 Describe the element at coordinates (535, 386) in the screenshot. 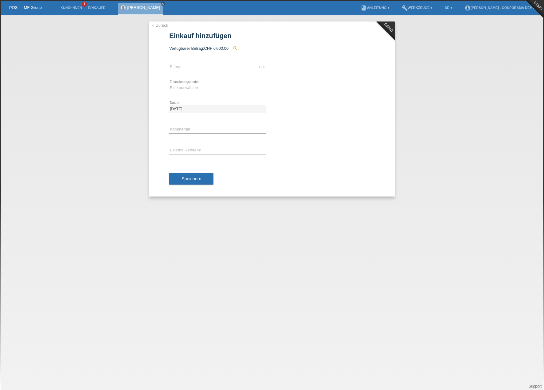

I see `a: Support` at that location.